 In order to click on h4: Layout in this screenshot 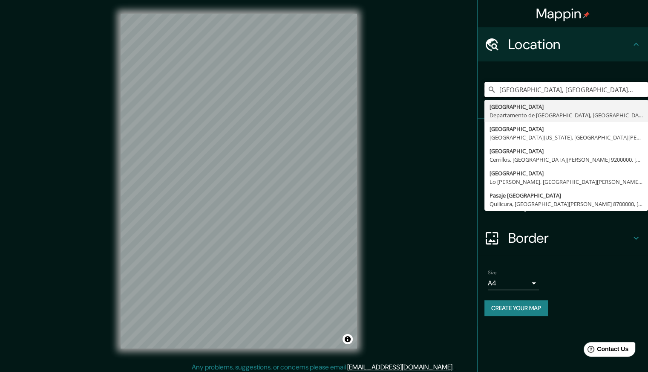, I will do `click(570, 204)`.